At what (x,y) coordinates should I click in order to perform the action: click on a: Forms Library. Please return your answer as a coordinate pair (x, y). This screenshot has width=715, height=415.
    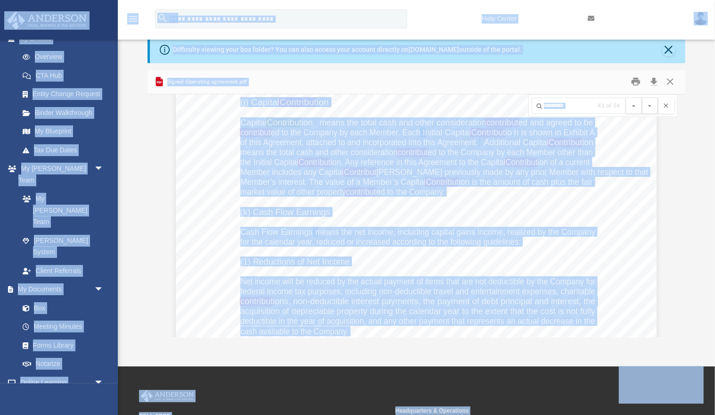
    Looking at the image, I should click on (61, 345).